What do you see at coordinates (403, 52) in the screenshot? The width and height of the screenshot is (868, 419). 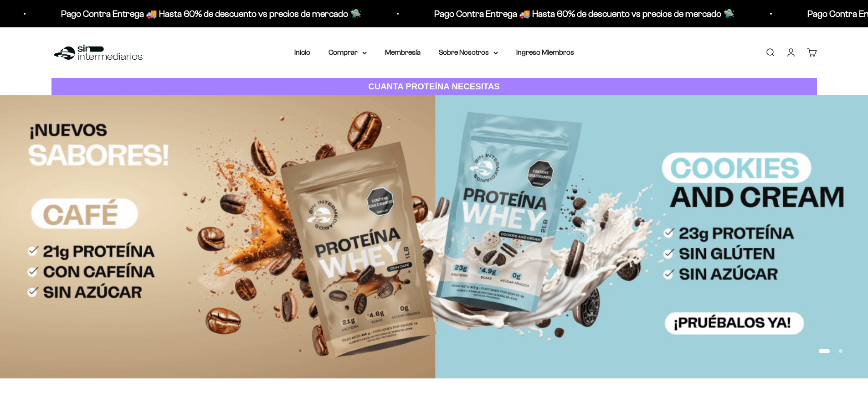 I see `a: Membresía` at bounding box center [403, 52].